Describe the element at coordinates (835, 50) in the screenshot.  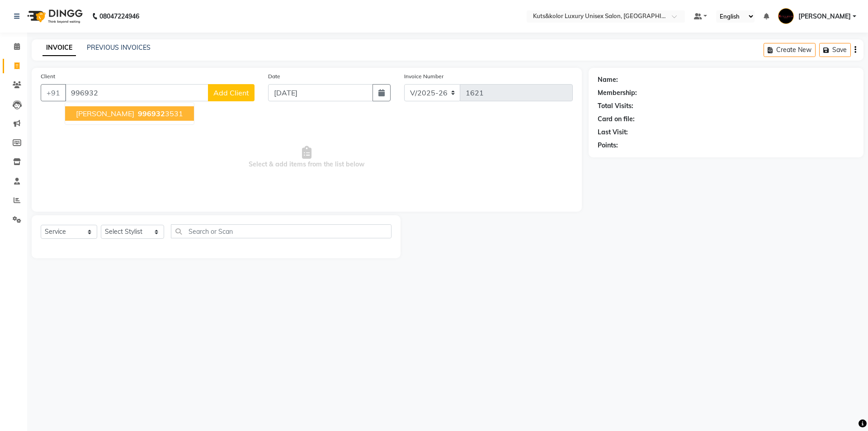
I see `button: Save` at that location.